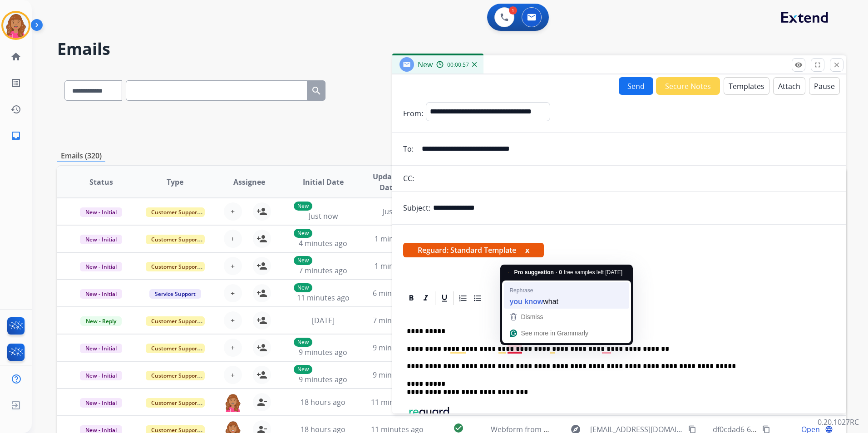 This screenshot has height=433, width=868. What do you see at coordinates (82, 156) in the screenshot?
I see `p: Emails (320)` at bounding box center [82, 156].